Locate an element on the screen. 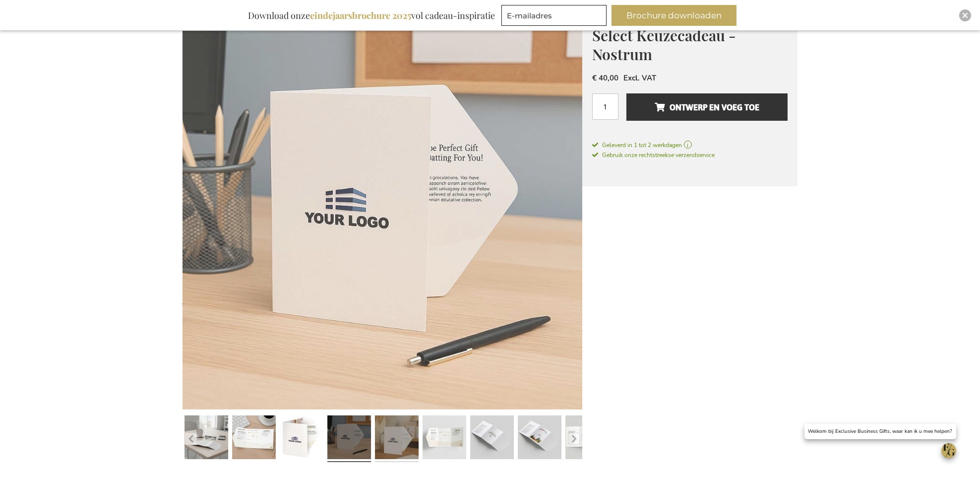  span: Geleverd in 1 tot 2 werkdagen is located at coordinates (690, 145).